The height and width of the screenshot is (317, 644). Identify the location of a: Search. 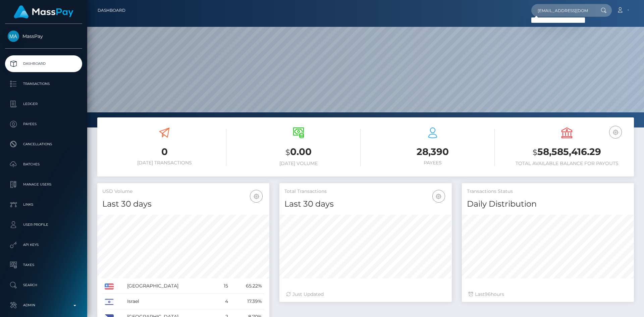
(43, 285).